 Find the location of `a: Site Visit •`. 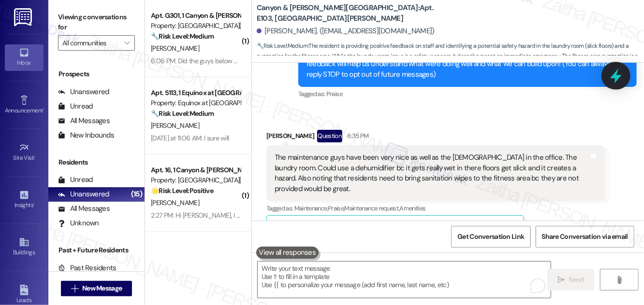

a: Site Visit • is located at coordinates (24, 153).